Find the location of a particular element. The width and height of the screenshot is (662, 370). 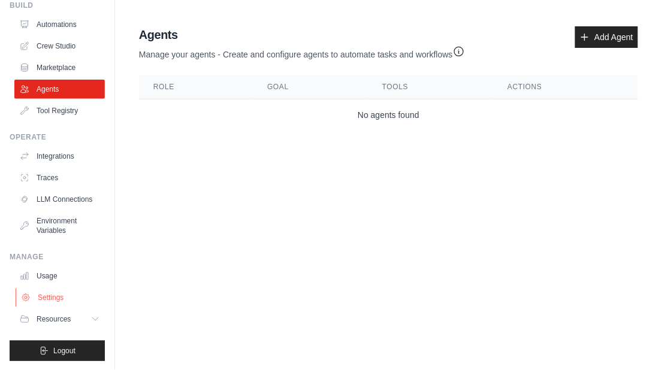

a: Agents is located at coordinates (59, 89).